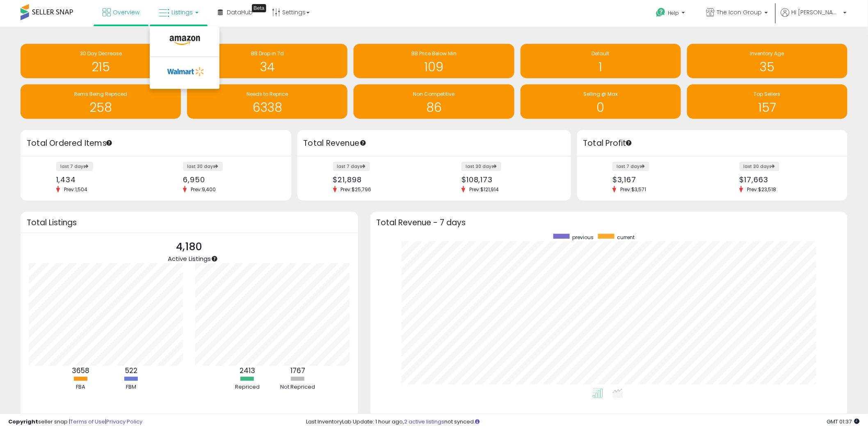  What do you see at coordinates (583, 422) in the screenshot?
I see `div: Last InventoryLab Update: 1 hour ago, not synced.` at bounding box center [583, 422].